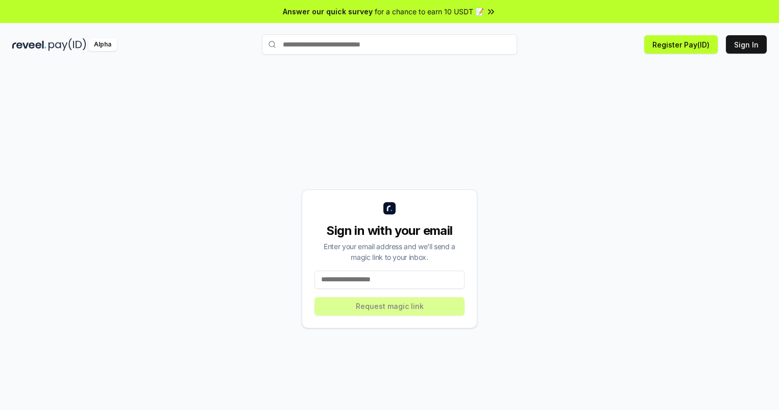 Image resolution: width=779 pixels, height=410 pixels. I want to click on div: Sign in with your email, so click(390, 231).